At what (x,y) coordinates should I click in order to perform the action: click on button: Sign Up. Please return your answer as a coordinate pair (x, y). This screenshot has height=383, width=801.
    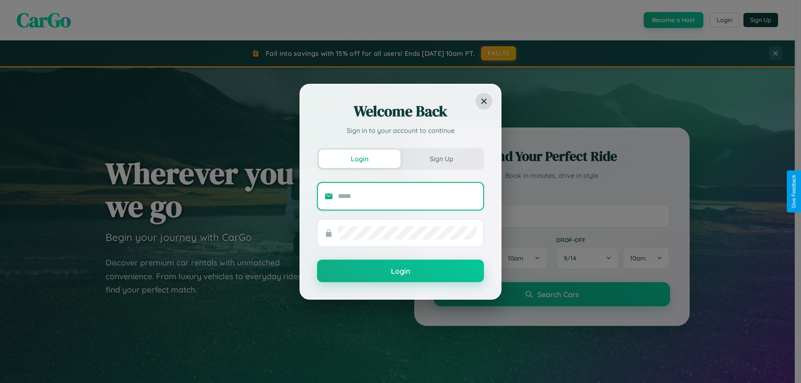
    Looking at the image, I should click on (441, 159).